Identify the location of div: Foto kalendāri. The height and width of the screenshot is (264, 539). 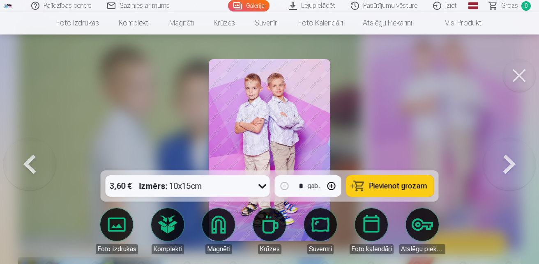
(372, 249).